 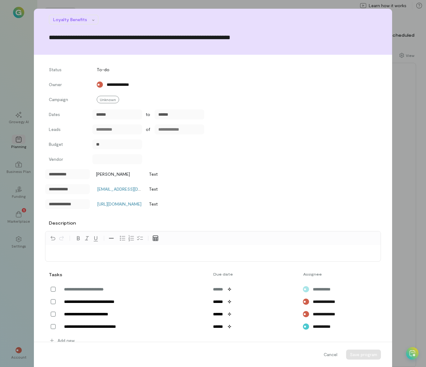 What do you see at coordinates (67, 160) in the screenshot?
I see `label: Vendor` at bounding box center [67, 160].